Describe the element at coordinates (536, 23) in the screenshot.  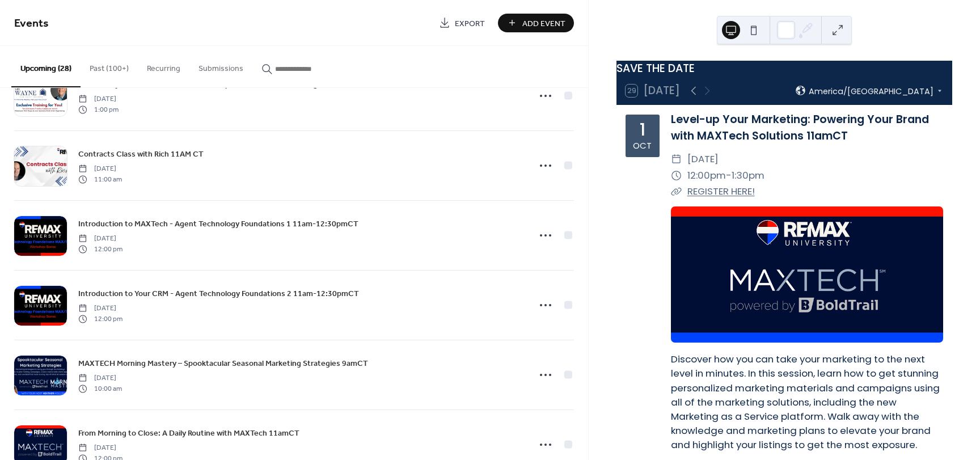
I see `button: Add Event` at that location.